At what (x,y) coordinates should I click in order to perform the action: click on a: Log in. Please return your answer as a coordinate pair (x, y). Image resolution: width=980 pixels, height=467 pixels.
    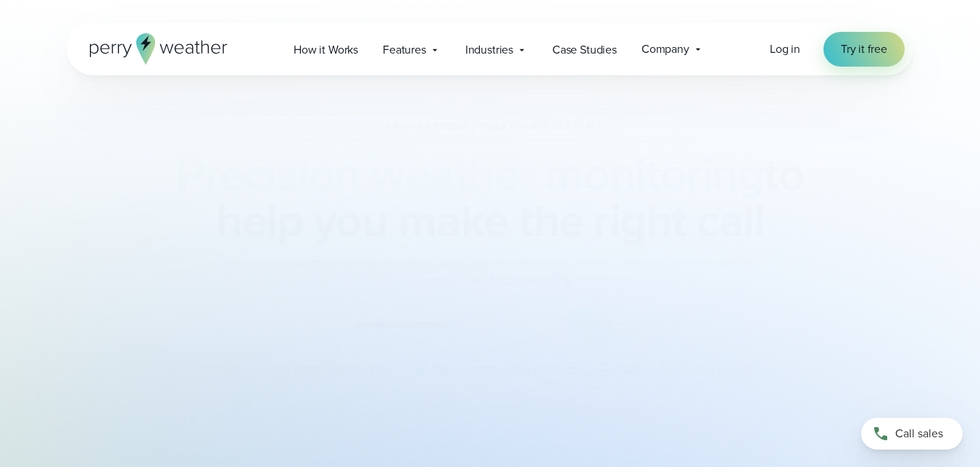
    Looking at the image, I should click on (785, 49).